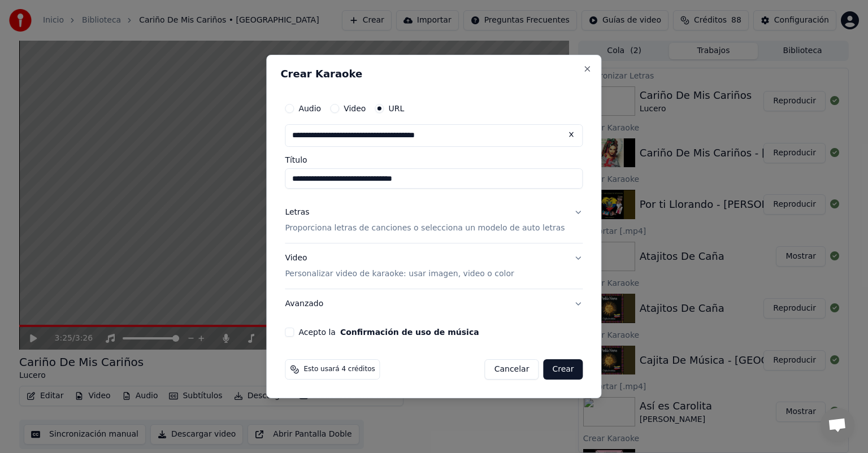  Describe the element at coordinates (310, 109) in the screenshot. I see `label: Audio` at that location.